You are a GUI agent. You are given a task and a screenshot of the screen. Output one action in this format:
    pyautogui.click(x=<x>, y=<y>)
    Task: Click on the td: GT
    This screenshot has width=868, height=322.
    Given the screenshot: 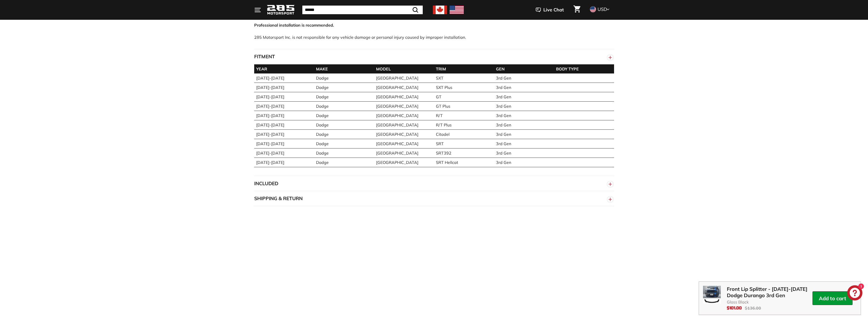 What is the action you would take?
    pyautogui.click(x=464, y=97)
    